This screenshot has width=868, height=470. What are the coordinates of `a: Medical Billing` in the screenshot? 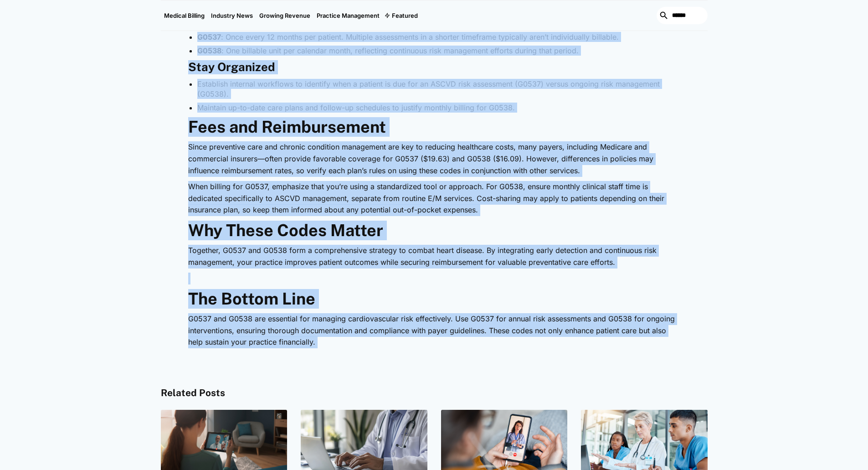 It's located at (184, 15).